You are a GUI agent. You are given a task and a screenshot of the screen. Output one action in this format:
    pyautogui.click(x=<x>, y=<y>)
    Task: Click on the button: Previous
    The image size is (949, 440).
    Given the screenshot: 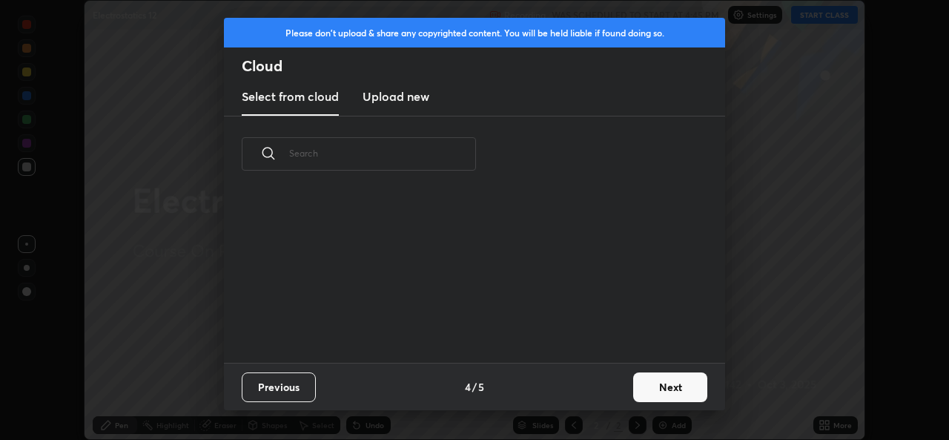 What is the action you would take?
    pyautogui.click(x=279, y=387)
    